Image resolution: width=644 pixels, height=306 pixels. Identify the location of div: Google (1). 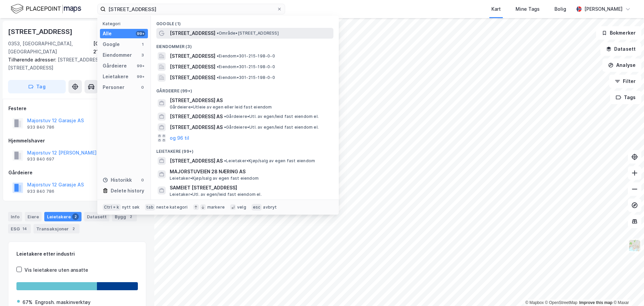
(245, 22).